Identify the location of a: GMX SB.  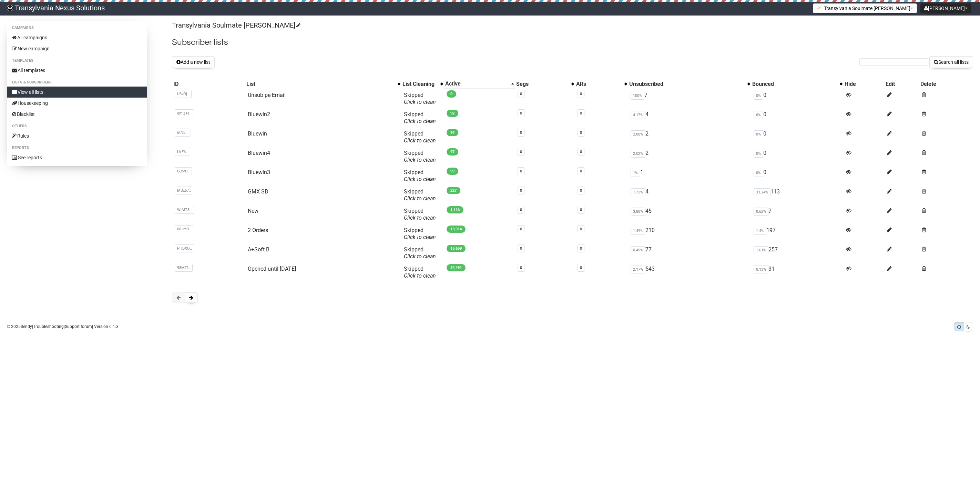
(258, 191).